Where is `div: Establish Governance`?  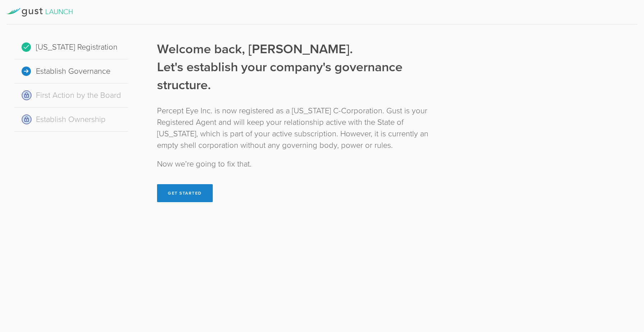
div: Establish Governance is located at coordinates (71, 71).